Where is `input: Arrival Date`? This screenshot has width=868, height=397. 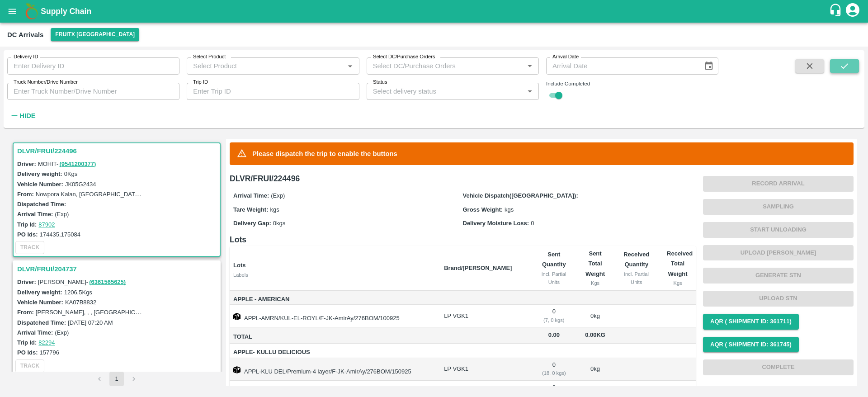
input: Arrival Date is located at coordinates (621, 66).